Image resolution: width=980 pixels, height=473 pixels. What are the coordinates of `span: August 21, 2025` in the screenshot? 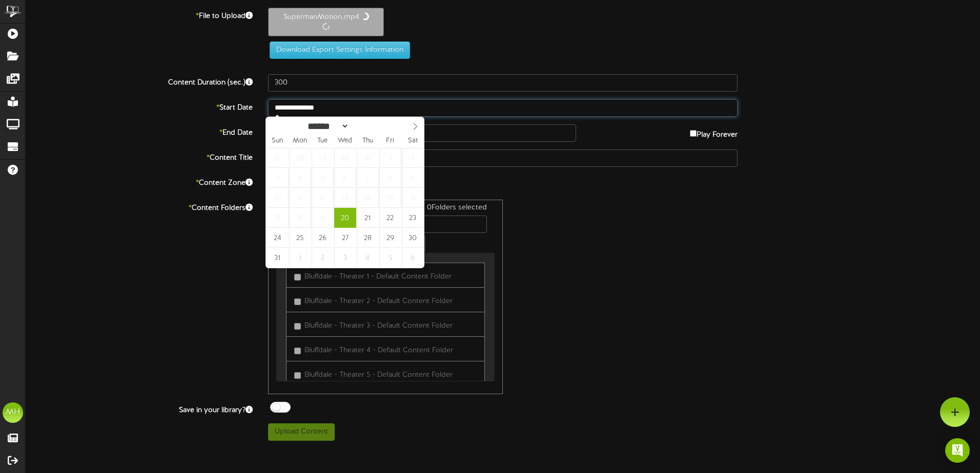 It's located at (368, 218).